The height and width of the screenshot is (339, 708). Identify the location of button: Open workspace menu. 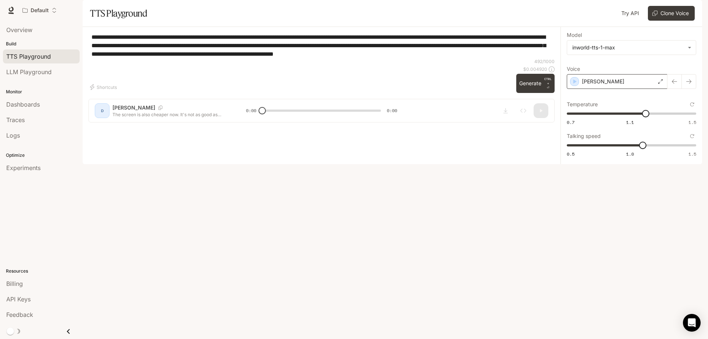
(39, 10).